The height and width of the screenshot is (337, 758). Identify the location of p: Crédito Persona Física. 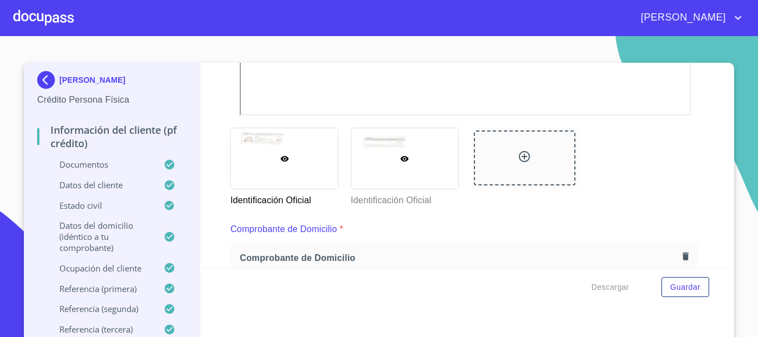
(111, 100).